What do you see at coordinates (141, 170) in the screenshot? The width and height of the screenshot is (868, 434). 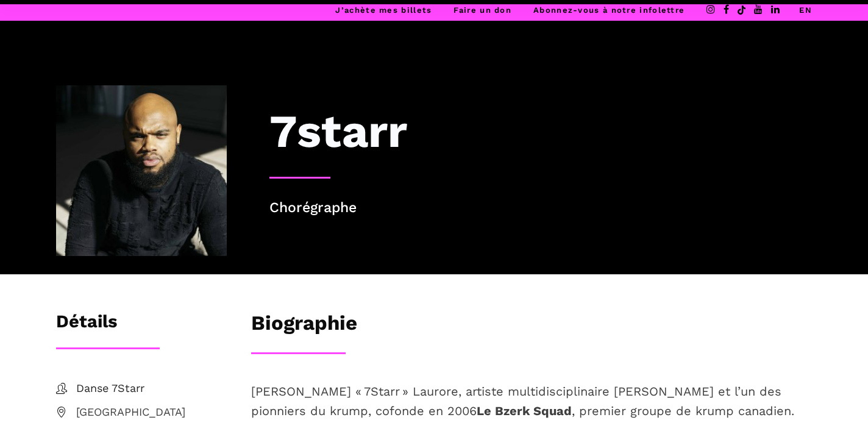 I see `img: 7starr` at bounding box center [141, 170].